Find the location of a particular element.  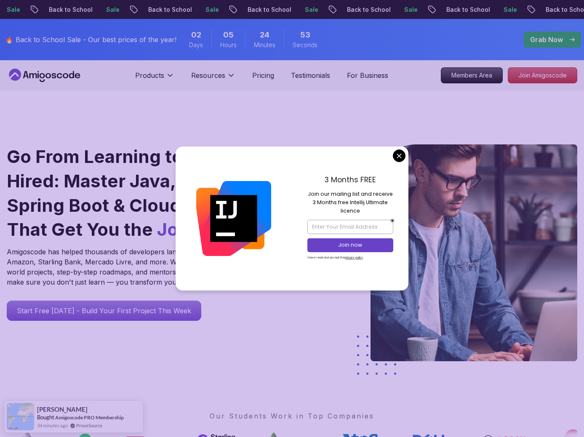

button: Products is located at coordinates (155, 79).